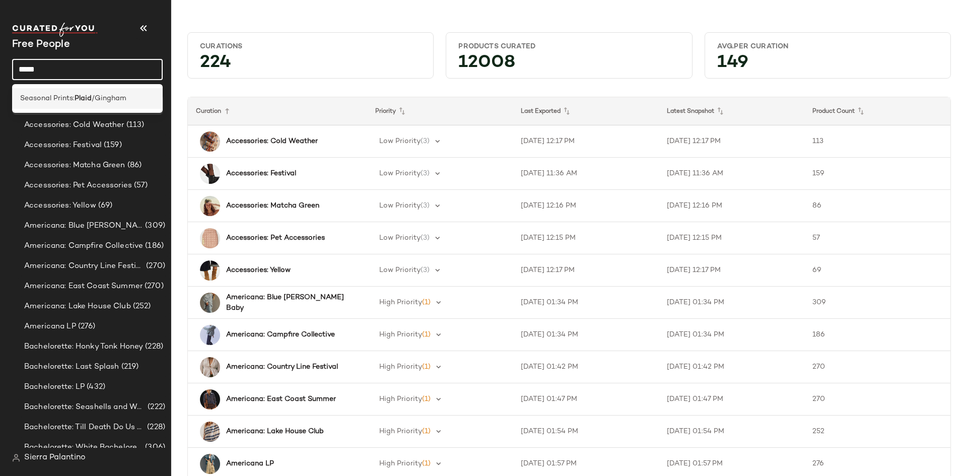  I want to click on span: (276), so click(86, 326).